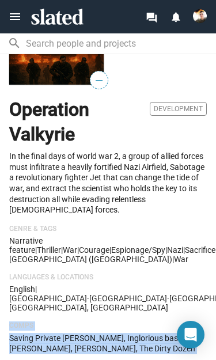 Image resolution: width=216 pixels, height=360 pixels. I want to click on span: War, so click(70, 250).